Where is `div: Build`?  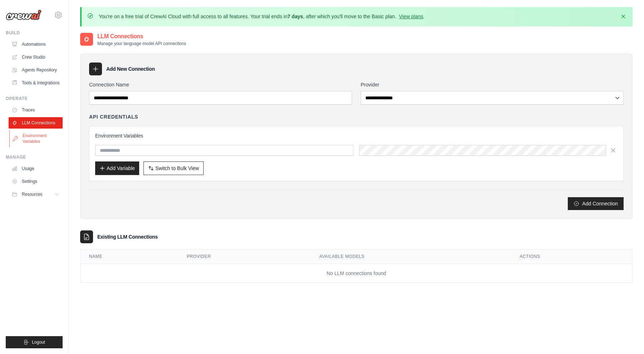 div: Build is located at coordinates (34, 33).